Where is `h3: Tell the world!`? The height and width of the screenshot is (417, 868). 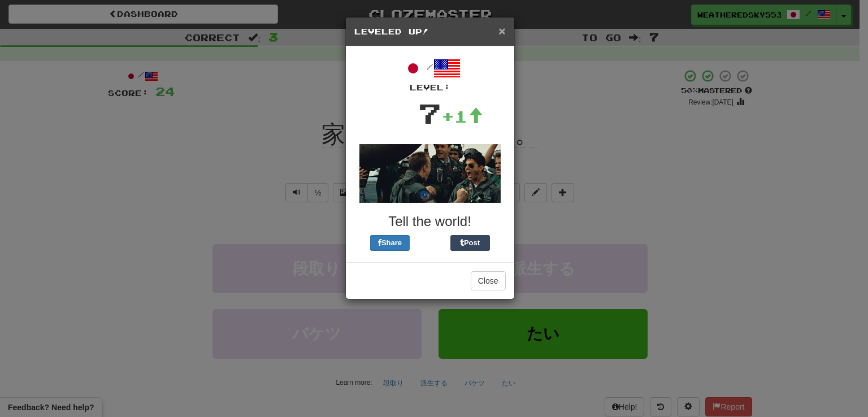
h3: Tell the world! is located at coordinates (430, 222).